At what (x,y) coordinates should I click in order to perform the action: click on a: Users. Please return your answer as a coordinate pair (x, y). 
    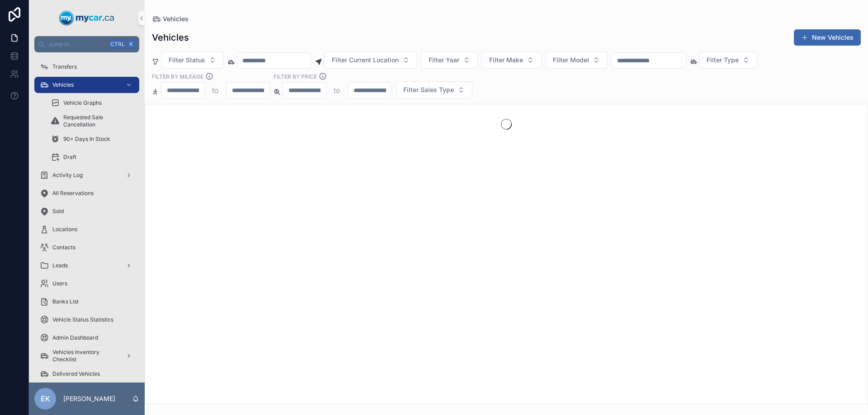
    Looking at the image, I should click on (87, 284).